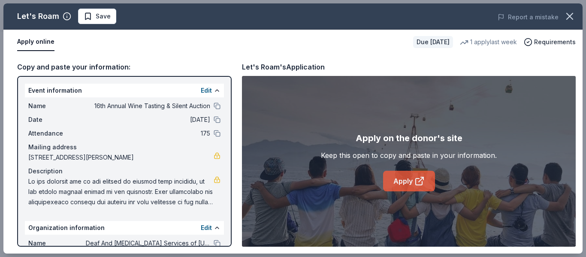 The image size is (586, 257). What do you see at coordinates (409, 138) in the screenshot?
I see `div: Apply on the donor's site` at bounding box center [409, 138].